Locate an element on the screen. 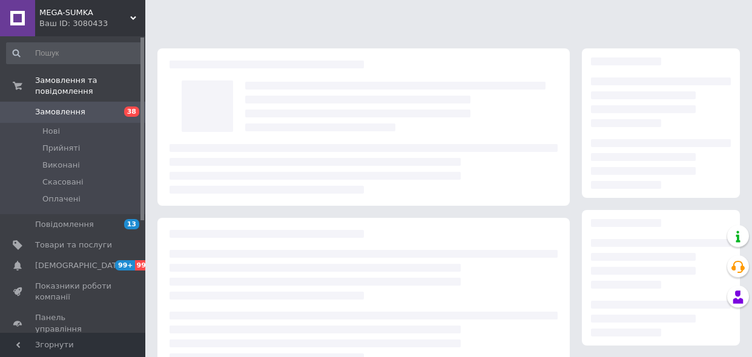 The width and height of the screenshot is (752, 357). span: Нові is located at coordinates (51, 131).